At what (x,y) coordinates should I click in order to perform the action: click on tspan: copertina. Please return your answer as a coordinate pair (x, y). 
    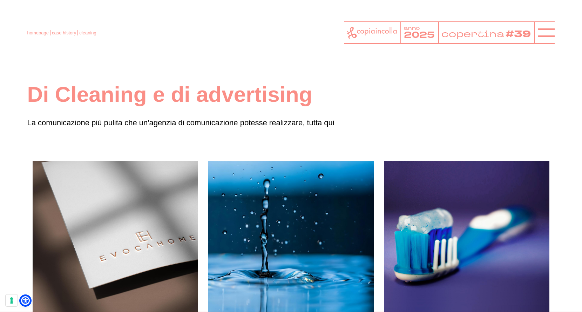
    Looking at the image, I should click on (473, 34).